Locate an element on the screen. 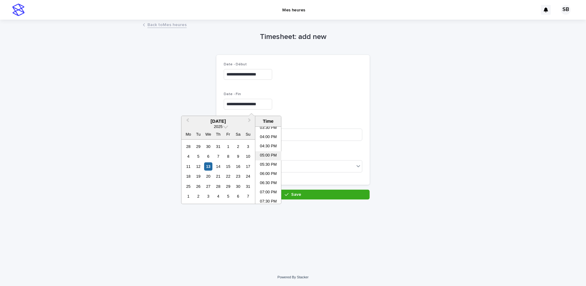 This screenshot has height=286, width=586. li: 05:30 PM is located at coordinates (268, 165).